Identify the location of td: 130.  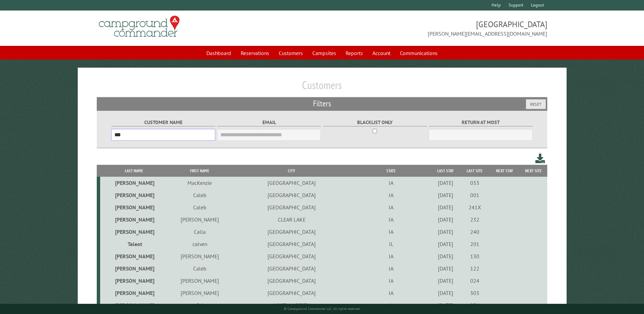
(475, 256).